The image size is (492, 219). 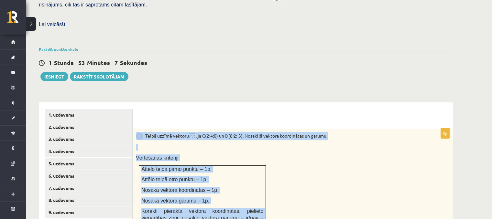 What do you see at coordinates (156, 10) in the screenshot?
I see `body: Визуальный текстовый редактор, wiswyg-editor-user-answer-47434031349780` at bounding box center [156, 10].